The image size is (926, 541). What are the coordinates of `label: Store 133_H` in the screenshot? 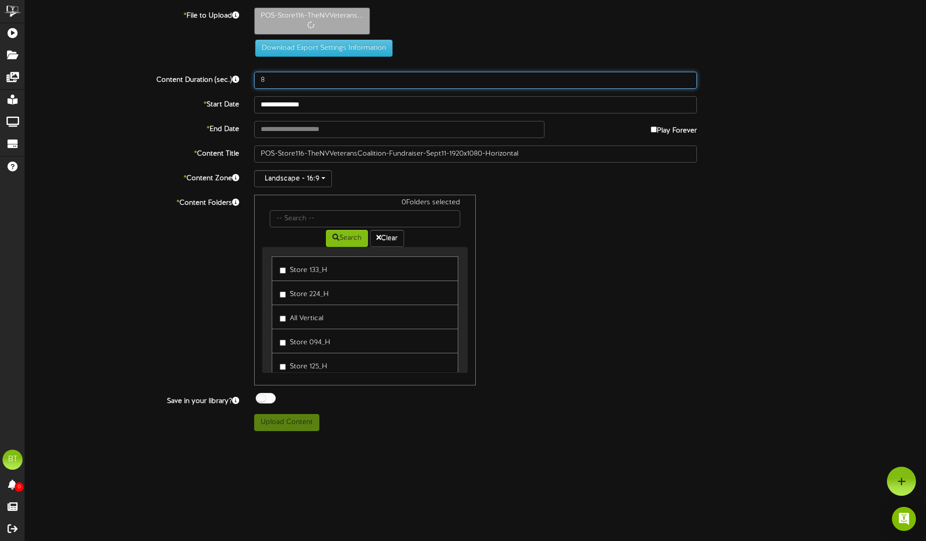 It's located at (303, 268).